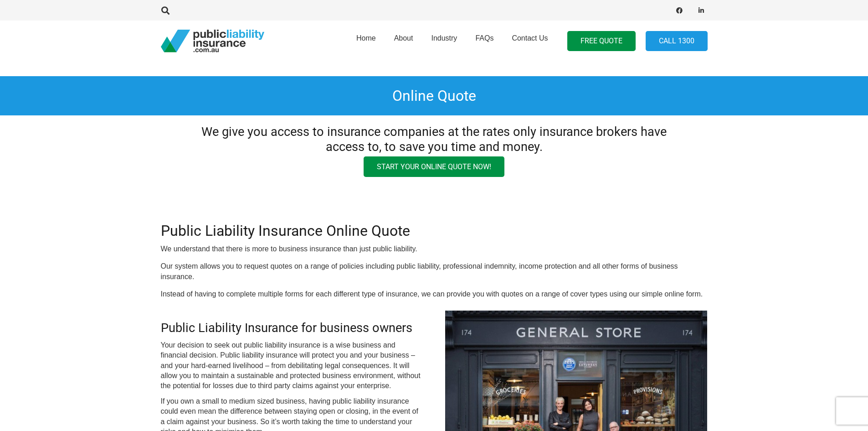 The width and height of the screenshot is (868, 431). What do you see at coordinates (290, 365) in the screenshot?
I see `span: Your decision to seek out public liability insurance is a wise business and financial decision. P...` at bounding box center [290, 365].